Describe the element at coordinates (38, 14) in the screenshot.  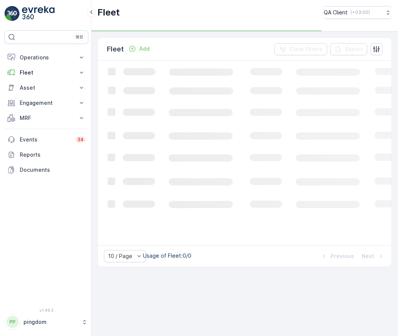
I see `img: logo_light-DOdMpM7g.png` at that location.